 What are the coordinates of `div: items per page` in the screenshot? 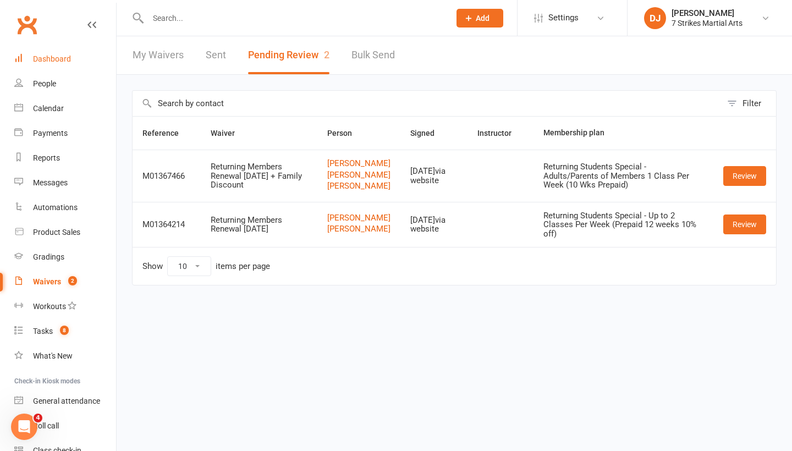 It's located at (242, 266).